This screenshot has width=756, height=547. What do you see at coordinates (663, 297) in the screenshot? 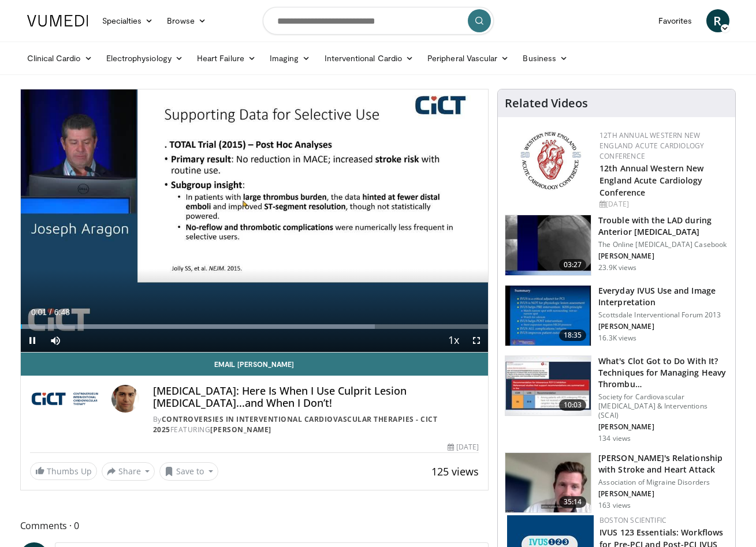
I see `h3: Everyday IVUS Use and Image Interpretation` at bounding box center [663, 297].